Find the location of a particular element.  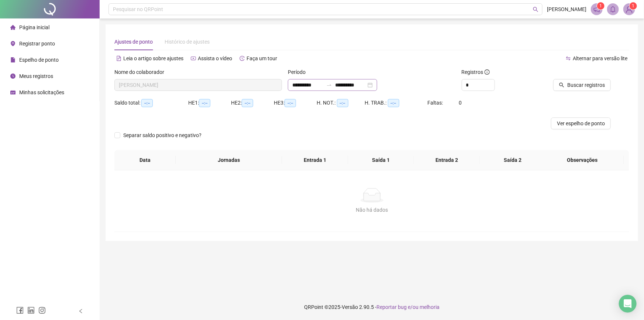

span: Registros is located at coordinates (476, 72).